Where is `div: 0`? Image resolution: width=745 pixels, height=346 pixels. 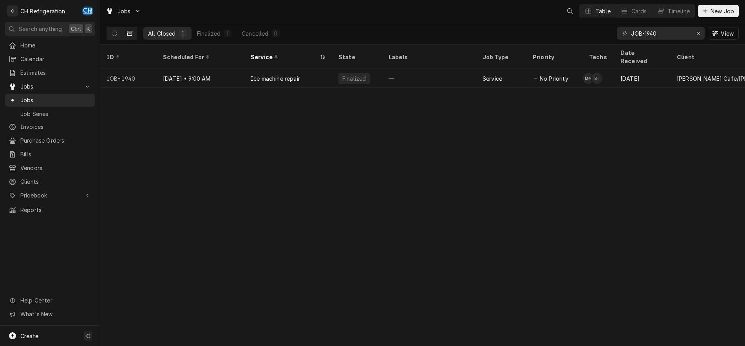 div: 0 is located at coordinates (276, 33).